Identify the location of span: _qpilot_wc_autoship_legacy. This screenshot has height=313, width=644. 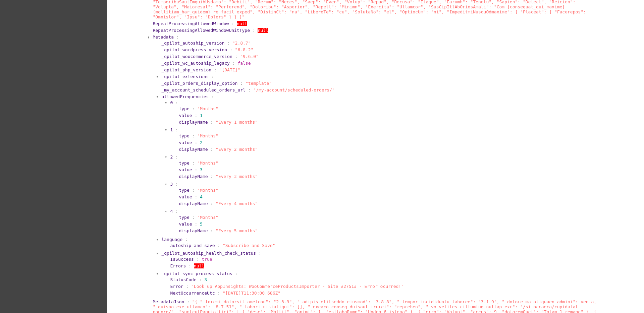
(196, 63).